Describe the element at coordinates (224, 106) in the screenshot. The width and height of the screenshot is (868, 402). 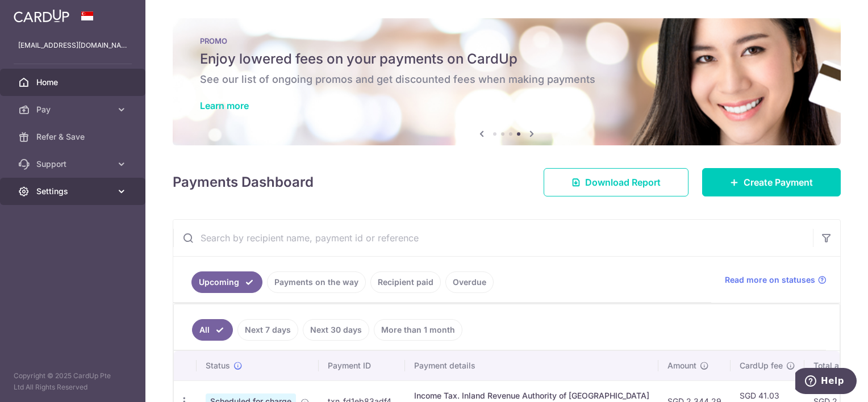
I see `a: Learn more` at that location.